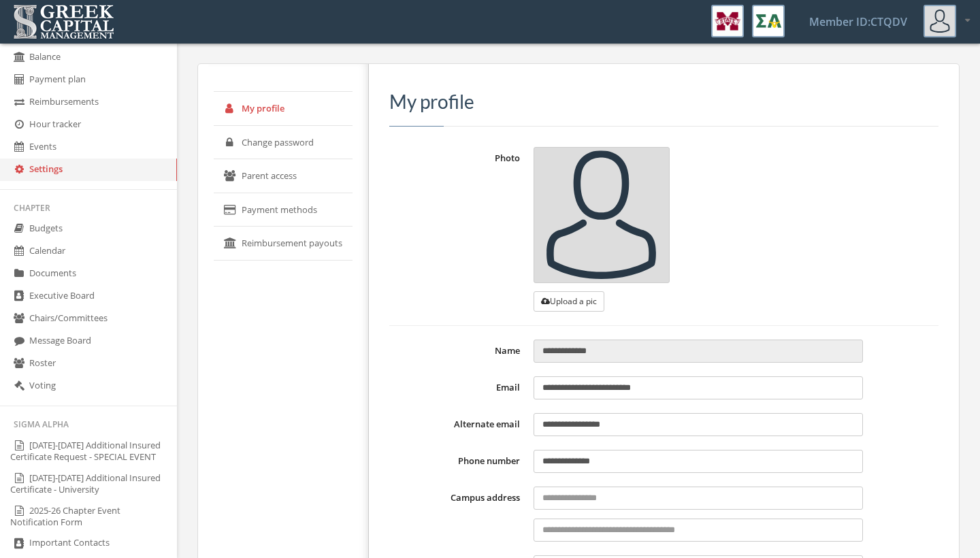 The height and width of the screenshot is (558, 980). What do you see at coordinates (458, 229) in the screenshot?
I see `label: Photo` at bounding box center [458, 229].